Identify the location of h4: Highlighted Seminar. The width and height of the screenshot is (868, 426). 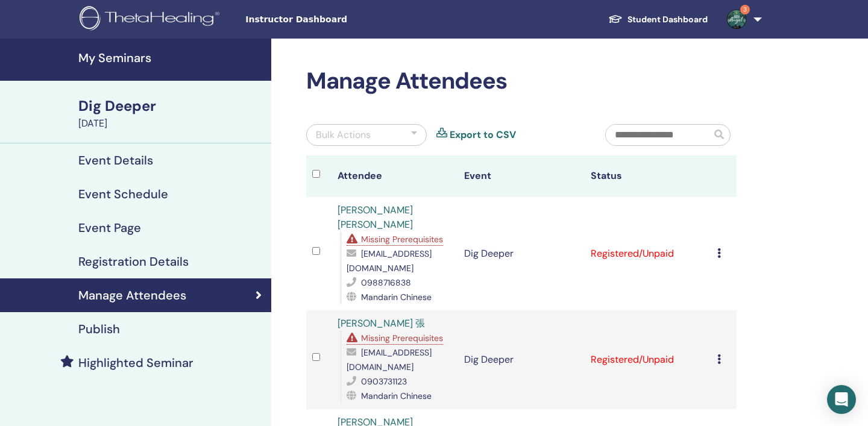
(136, 363).